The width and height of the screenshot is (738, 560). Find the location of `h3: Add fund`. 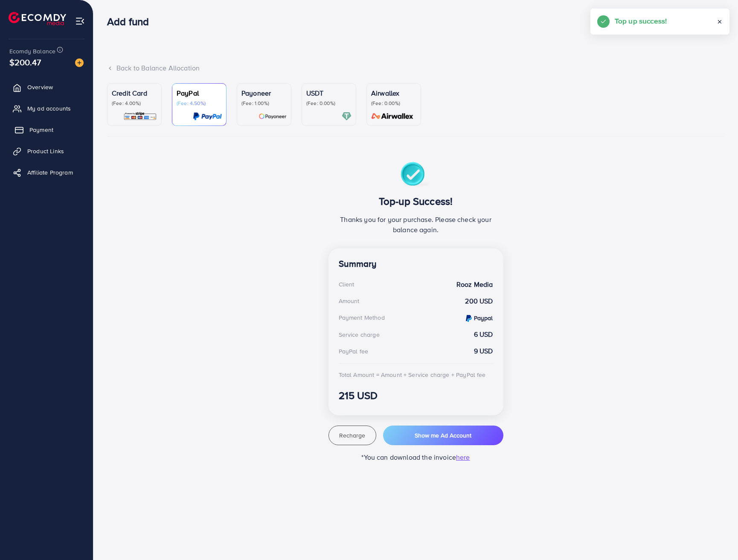

h3: Add fund is located at coordinates (132, 22).